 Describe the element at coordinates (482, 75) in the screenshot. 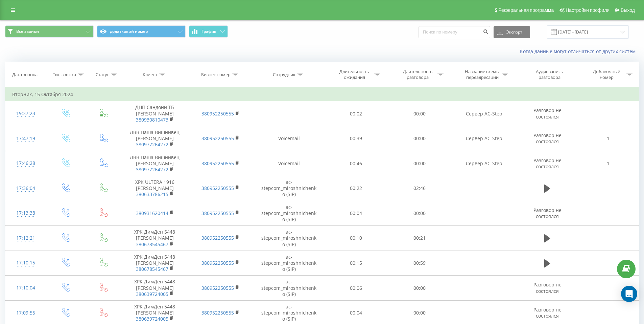

I see `div: Название схемы переадресации` at that location.